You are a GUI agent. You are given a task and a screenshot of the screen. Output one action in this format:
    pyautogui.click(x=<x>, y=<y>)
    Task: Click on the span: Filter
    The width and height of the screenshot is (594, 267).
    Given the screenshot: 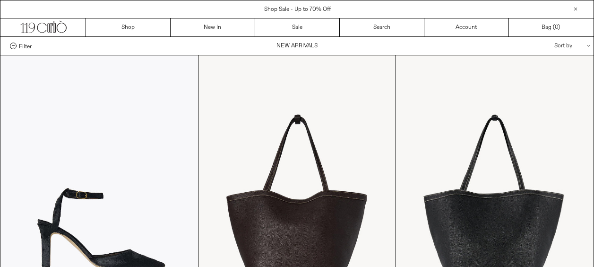 What is the action you would take?
    pyautogui.click(x=25, y=46)
    